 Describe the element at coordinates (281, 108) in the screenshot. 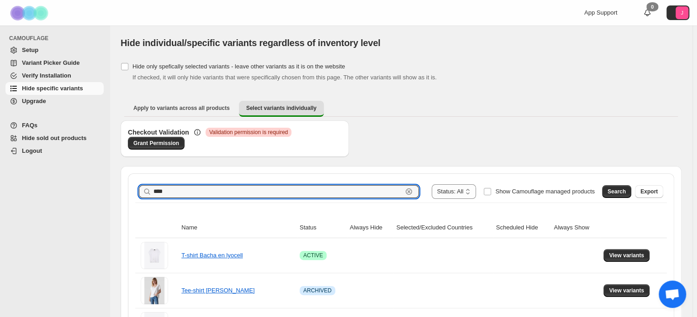

I see `span: Select variants individually` at that location.